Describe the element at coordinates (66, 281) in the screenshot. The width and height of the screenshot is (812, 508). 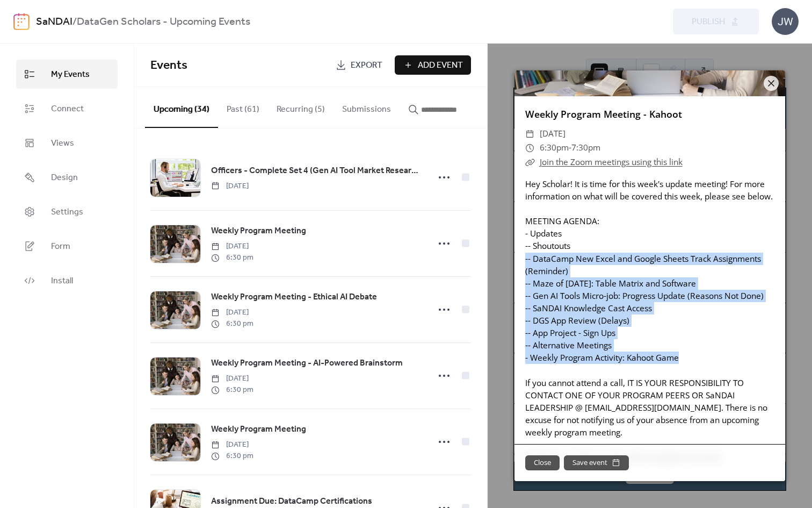
I see `a: Install` at that location.